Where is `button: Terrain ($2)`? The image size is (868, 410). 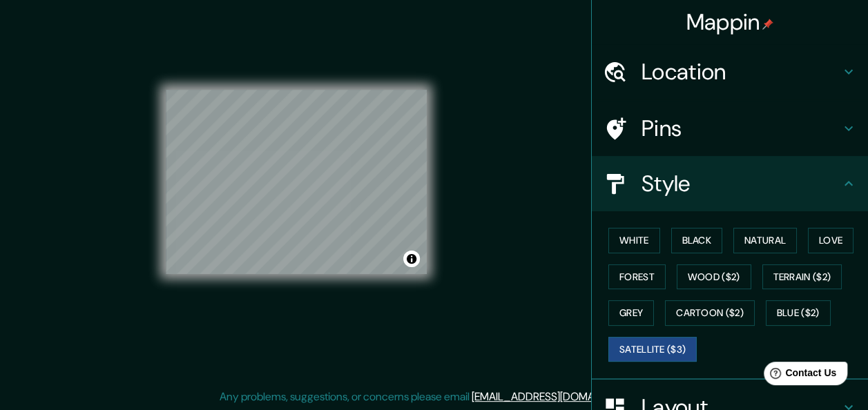
button: Terrain ($2) is located at coordinates (802, 277).